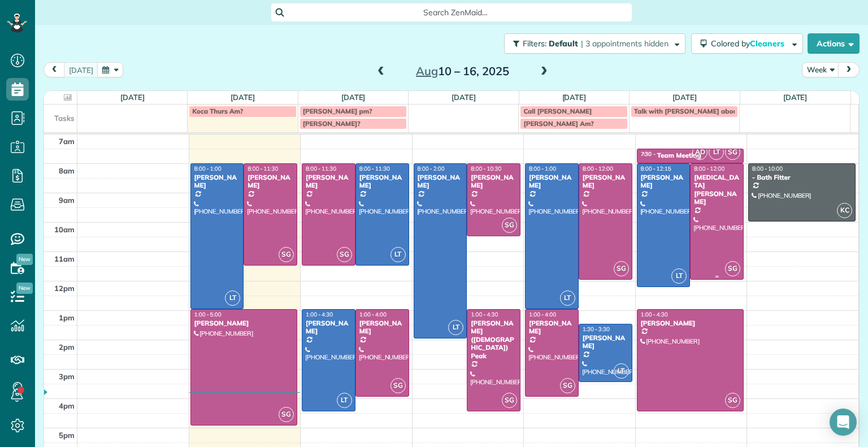 This screenshot has width=868, height=447. What do you see at coordinates (67, 435) in the screenshot?
I see `span: 5pm` at bounding box center [67, 435].